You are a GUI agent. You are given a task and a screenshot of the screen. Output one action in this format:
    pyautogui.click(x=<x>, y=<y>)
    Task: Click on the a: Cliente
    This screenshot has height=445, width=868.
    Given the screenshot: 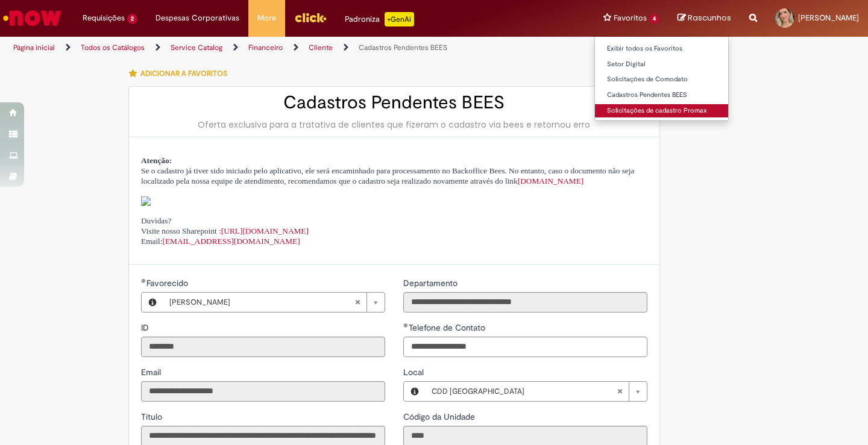 What is the action you would take?
    pyautogui.click(x=321, y=47)
    